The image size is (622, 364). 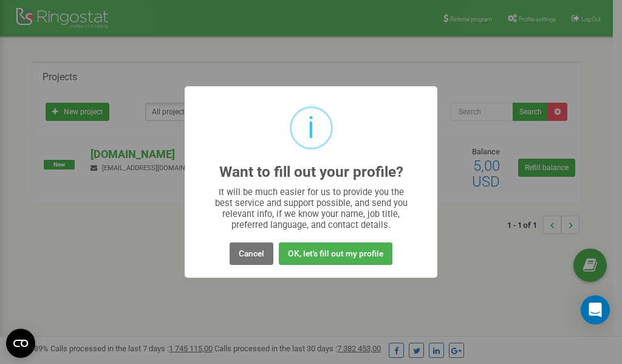 What do you see at coordinates (595, 309) in the screenshot?
I see `div: Open Intercom Messenger` at bounding box center [595, 309].